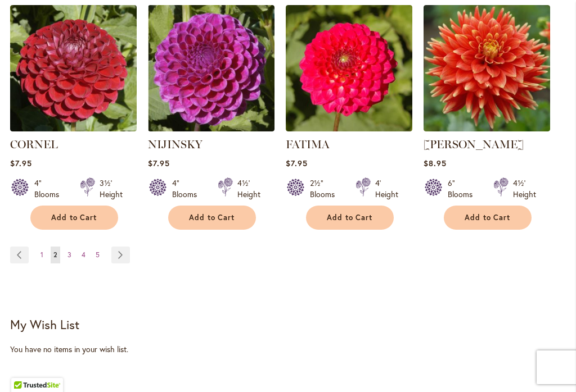 The width and height of the screenshot is (576, 392). Describe the element at coordinates (69, 254) in the screenshot. I see `span: 3` at that location.